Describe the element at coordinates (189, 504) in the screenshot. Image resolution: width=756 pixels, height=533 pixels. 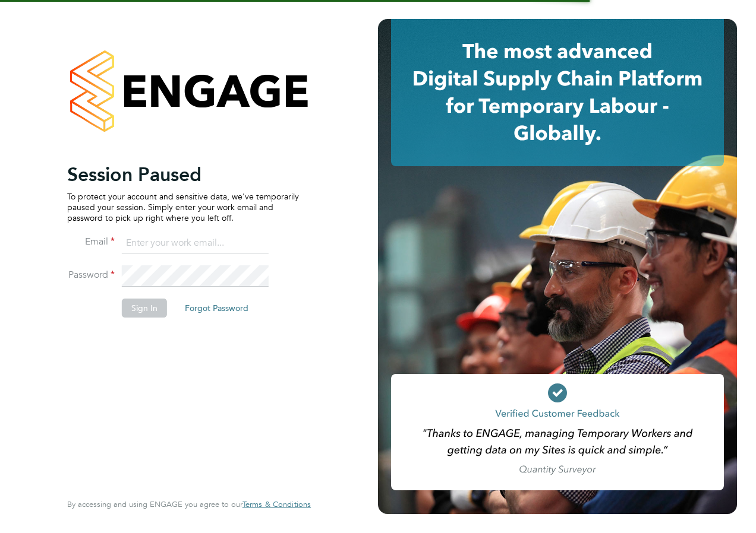
I see `span: By accessing and using ENGAGE you agree to our` at that location.